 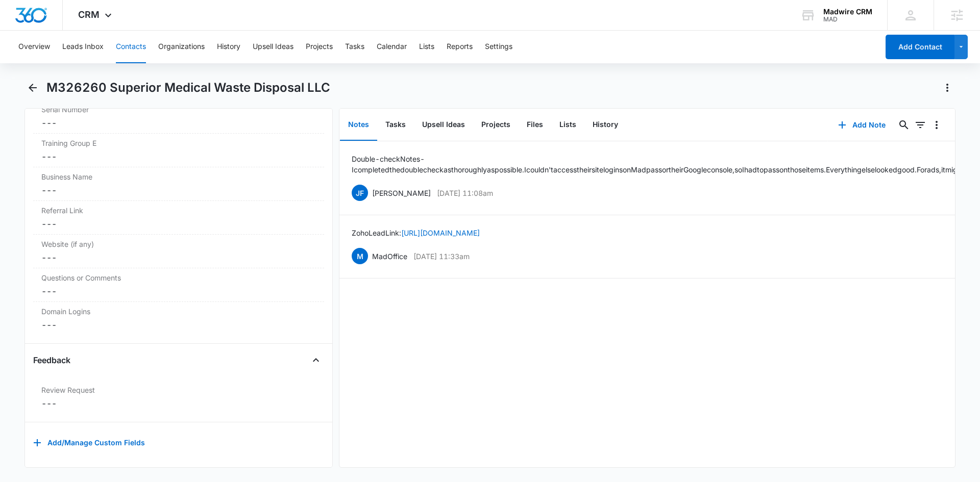 I want to click on button: Settings, so click(x=499, y=47).